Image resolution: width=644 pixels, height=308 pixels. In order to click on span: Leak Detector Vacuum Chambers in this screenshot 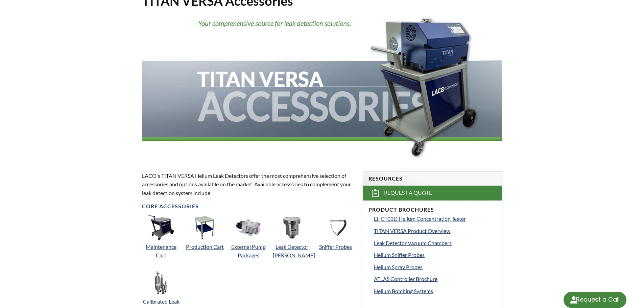, I will do `click(413, 243)`.